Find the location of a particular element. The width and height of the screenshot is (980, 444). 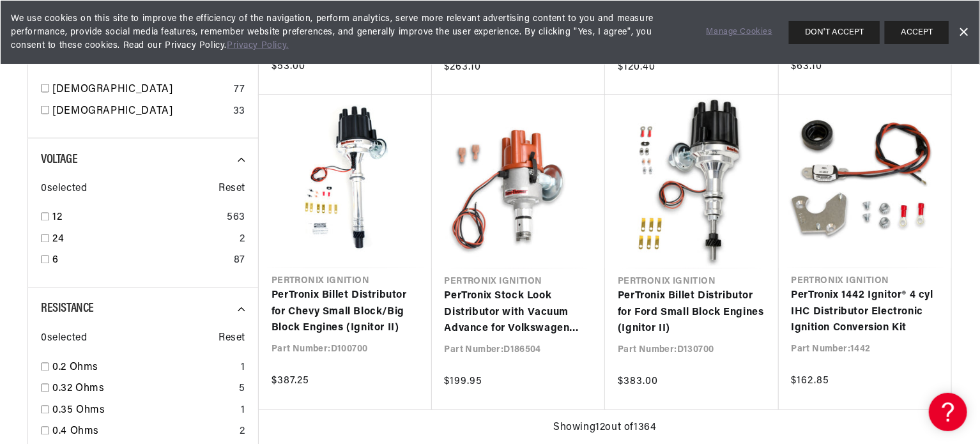

a: 12 is located at coordinates (136, 218).